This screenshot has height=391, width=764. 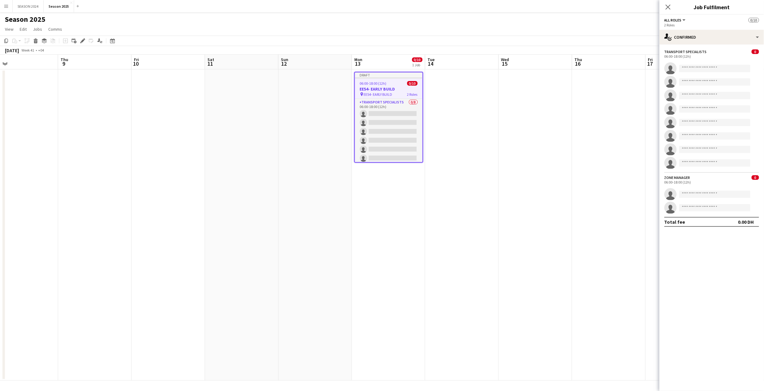 What do you see at coordinates (389, 117) in the screenshot?
I see `app-job-card: Draft06:00-18:00 (12h)0/10EE54- EARLY BUILD EE54- EARLY BUILD2 RolesTransport Specialists0/806:00...` at bounding box center [389, 117].